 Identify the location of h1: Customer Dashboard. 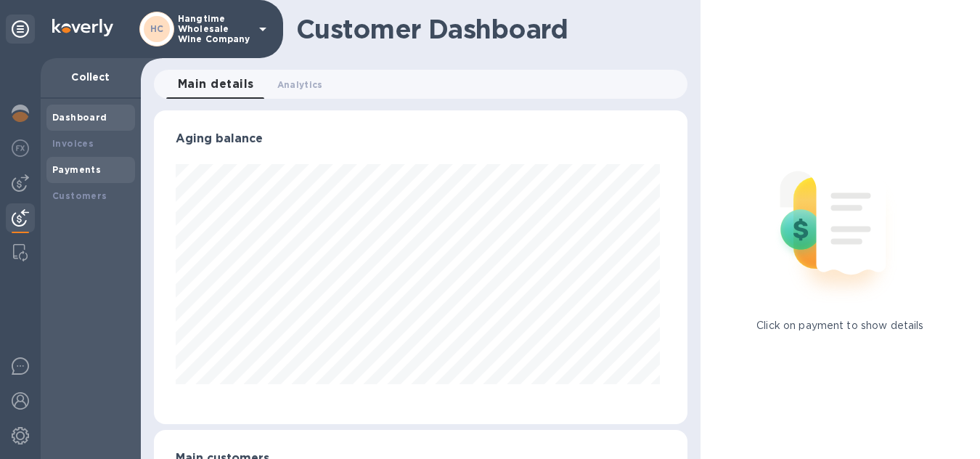
(486, 29).